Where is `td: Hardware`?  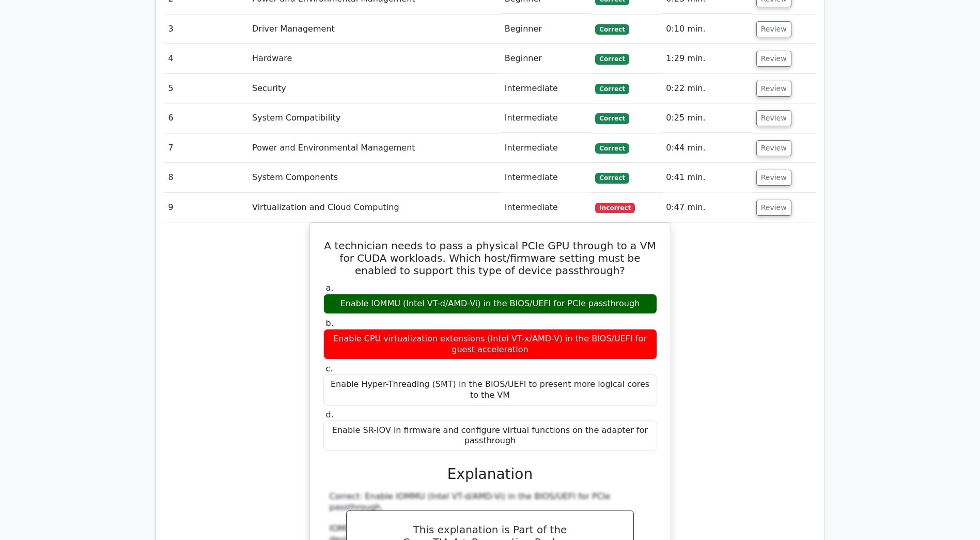 td: Hardware is located at coordinates (374, 59).